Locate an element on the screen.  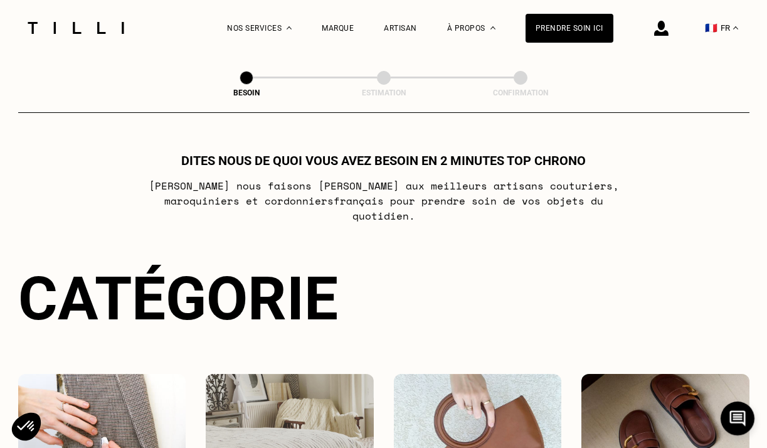
div: Marque is located at coordinates (338, 28).